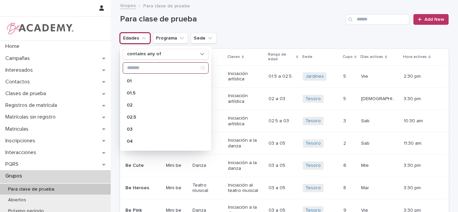 The width and height of the screenshot is (458, 212). I want to click on p: Be Heroes, so click(143, 188).